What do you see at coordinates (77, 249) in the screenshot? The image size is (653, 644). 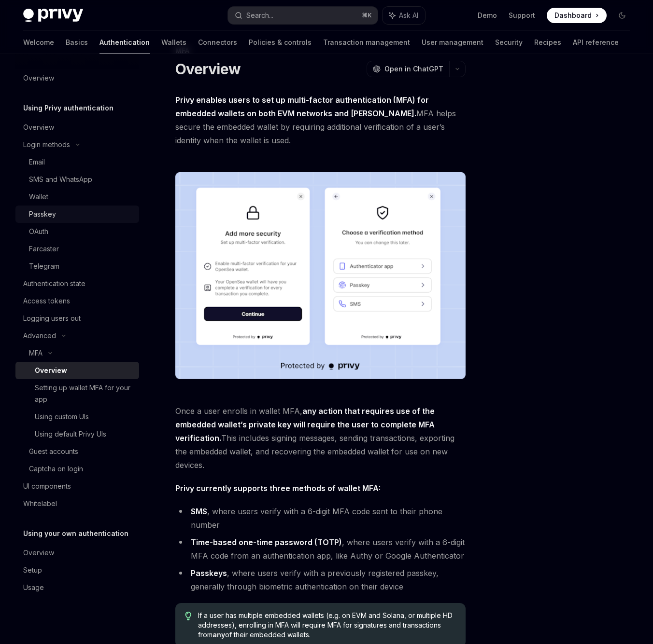 I see `a: Farcaster` at bounding box center [77, 249].